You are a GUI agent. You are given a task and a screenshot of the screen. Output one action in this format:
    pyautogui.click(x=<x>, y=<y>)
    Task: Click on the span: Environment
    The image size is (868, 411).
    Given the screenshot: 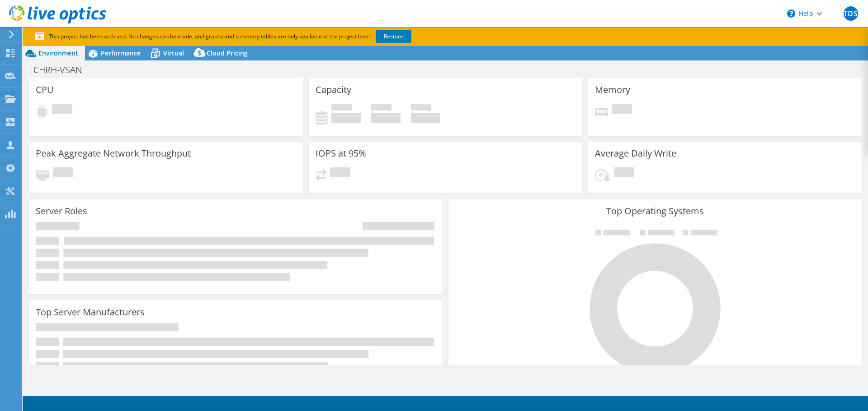 What is the action you would take?
    pyautogui.click(x=58, y=53)
    